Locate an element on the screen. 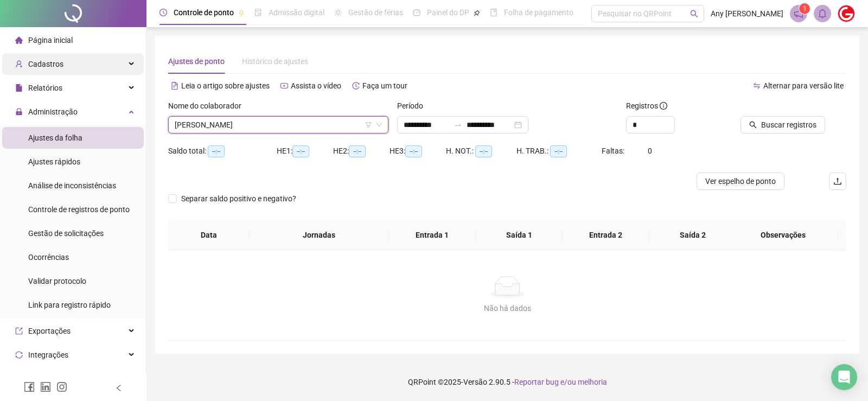 The image size is (868, 401). div: H. TRAB.: is located at coordinates (559, 151).